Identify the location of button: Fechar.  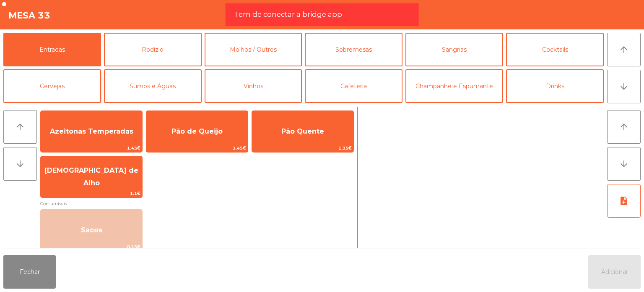
(30, 272).